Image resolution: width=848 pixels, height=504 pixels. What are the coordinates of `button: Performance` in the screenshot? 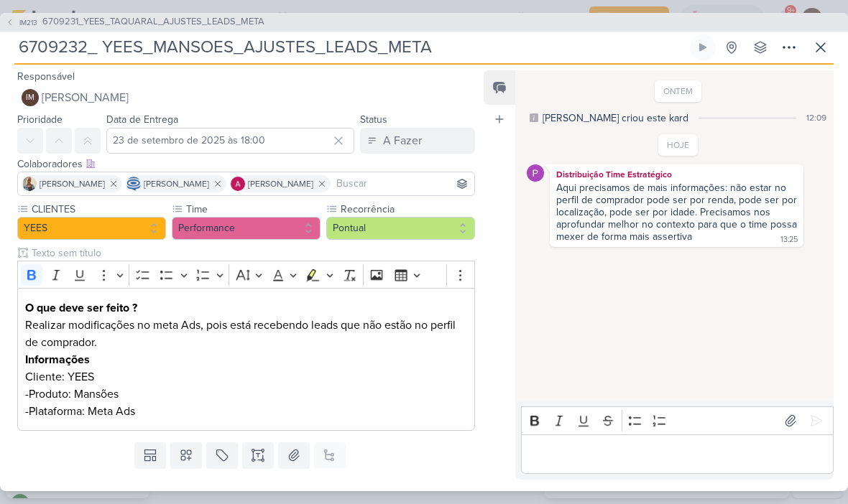 It's located at (246, 229).